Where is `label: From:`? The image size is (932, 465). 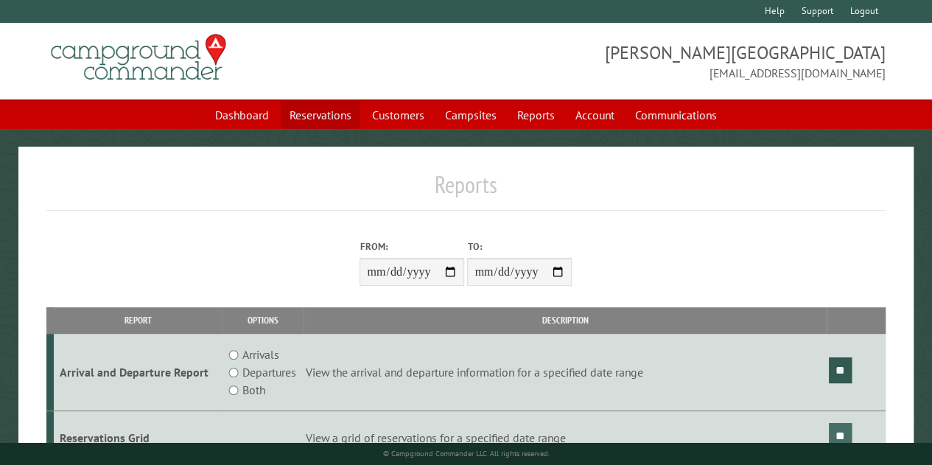
label: From: is located at coordinates (412, 246).